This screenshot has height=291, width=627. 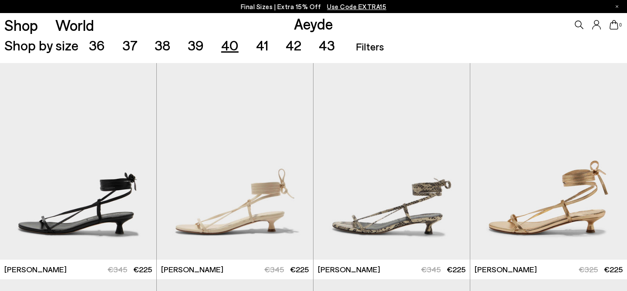 What do you see at coordinates (548, 161) in the screenshot?
I see `a: Paige Leather Kitten-Heel Sandals` at bounding box center [548, 161].